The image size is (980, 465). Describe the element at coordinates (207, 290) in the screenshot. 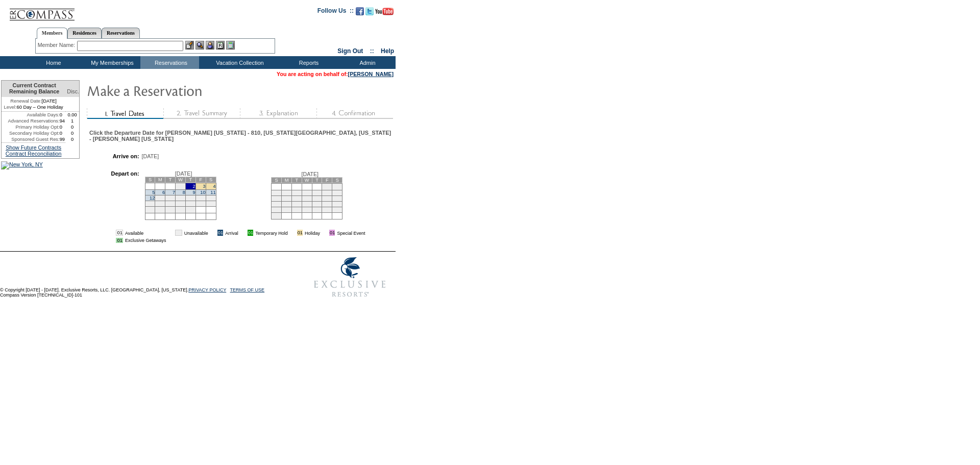

I see `a: PRIVACY POLICY` at that location.